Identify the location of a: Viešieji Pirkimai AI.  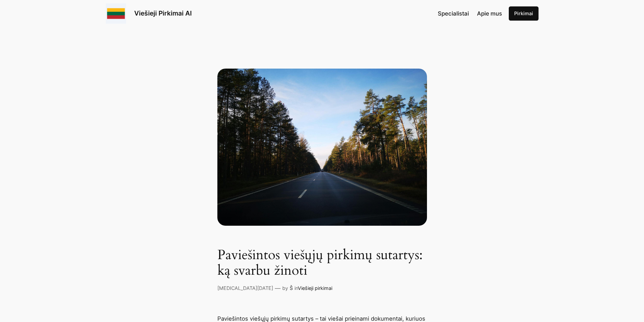
(163, 13).